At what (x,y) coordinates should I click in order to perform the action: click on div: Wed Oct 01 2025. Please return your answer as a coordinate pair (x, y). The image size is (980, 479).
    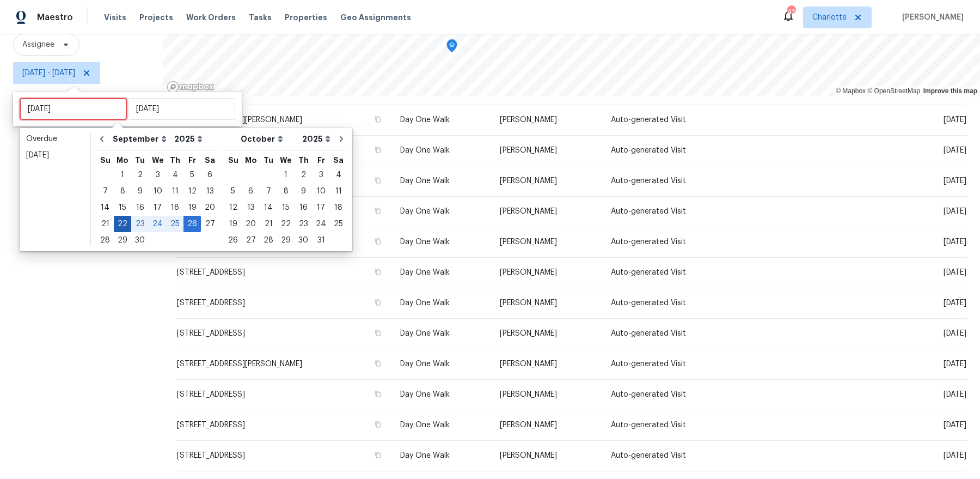
    Looking at the image, I should click on (286, 175).